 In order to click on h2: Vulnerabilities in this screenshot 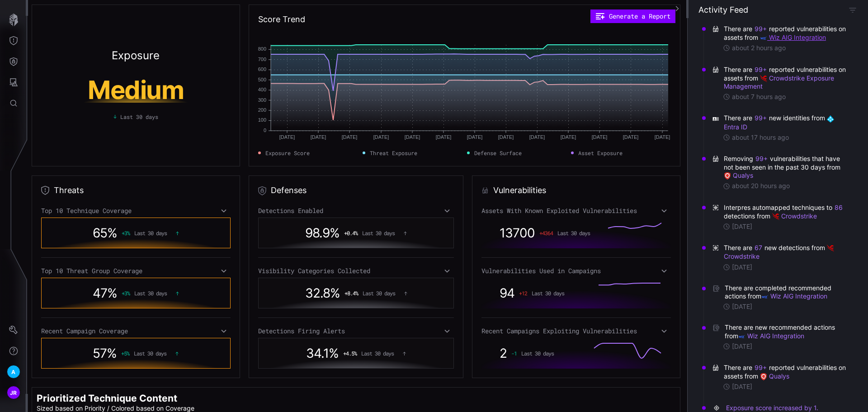, I will do `click(519, 191)`.